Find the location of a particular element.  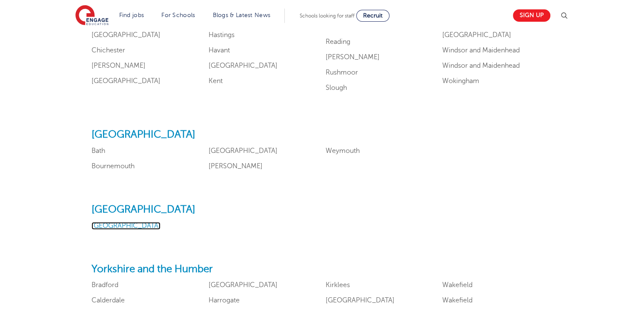

a: Harrogate is located at coordinates (224, 300).